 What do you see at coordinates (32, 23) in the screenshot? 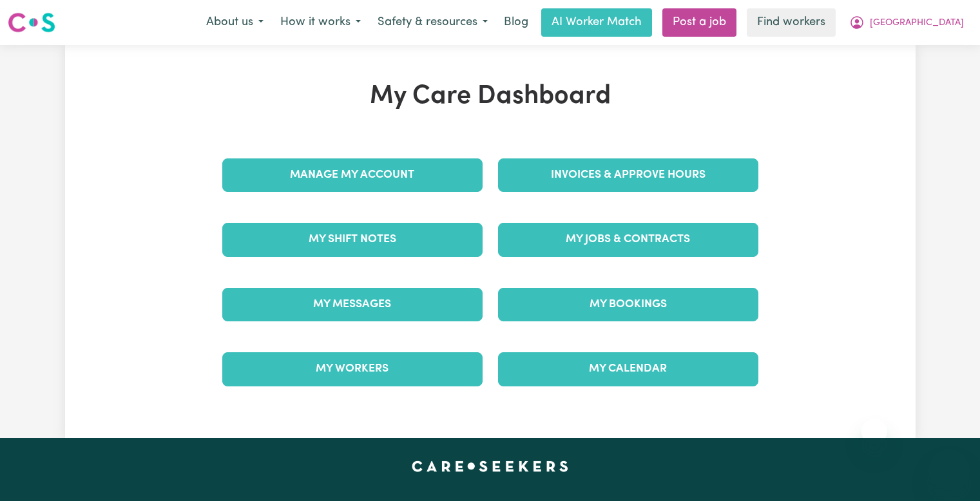
I see `a: Careseekers logo` at bounding box center [32, 23].